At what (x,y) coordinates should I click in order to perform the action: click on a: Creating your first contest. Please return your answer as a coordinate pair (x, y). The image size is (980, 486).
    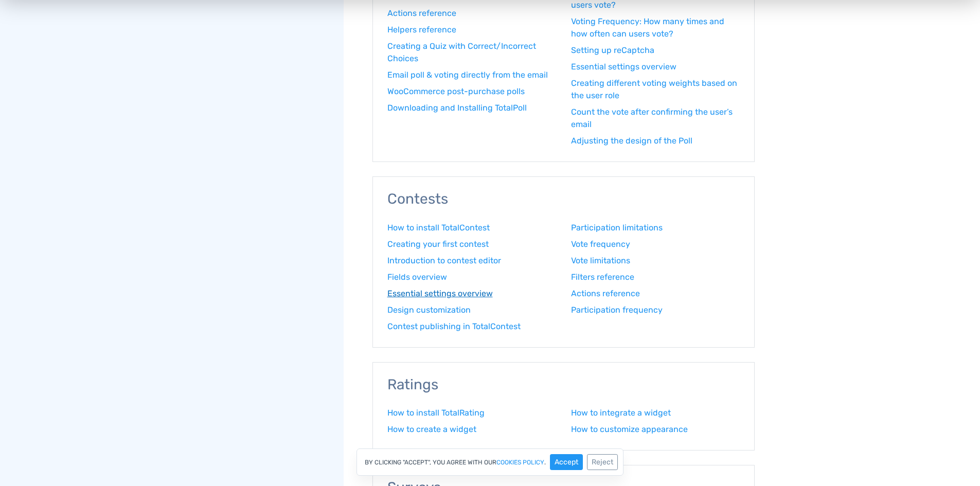
    Looking at the image, I should click on (472, 244).